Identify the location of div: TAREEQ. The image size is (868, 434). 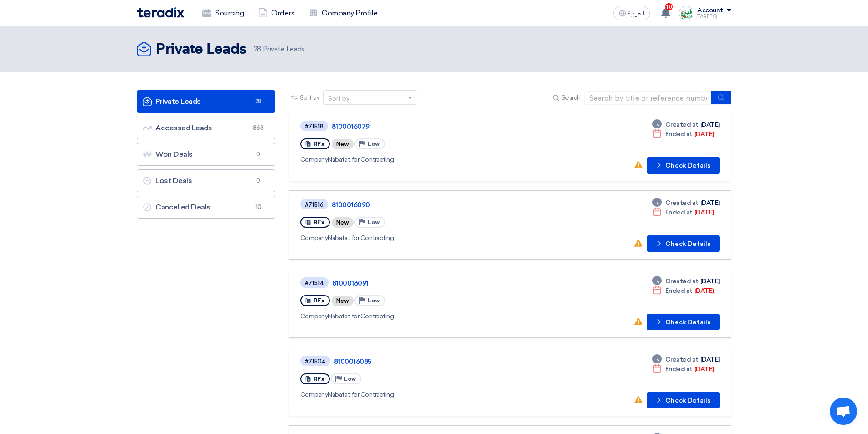
(714, 16).